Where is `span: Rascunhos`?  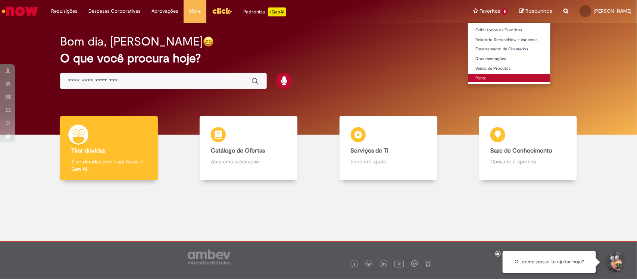 span: Rascunhos is located at coordinates (539, 11).